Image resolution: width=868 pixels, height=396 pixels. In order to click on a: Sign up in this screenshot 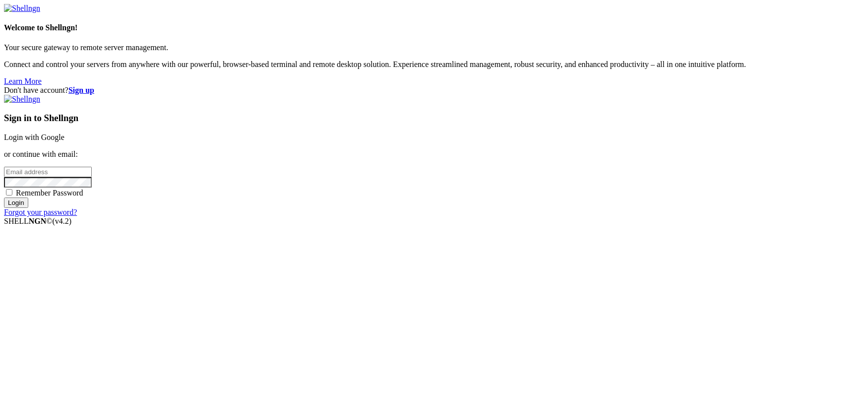, I will do `click(81, 90)`.